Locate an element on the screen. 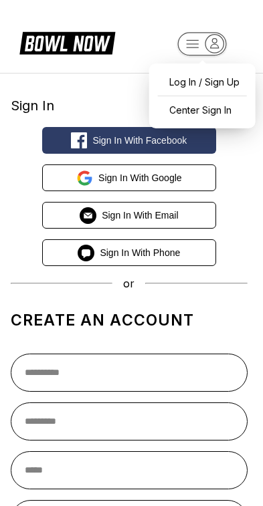  button: Sign in with Email is located at coordinates (129, 215).